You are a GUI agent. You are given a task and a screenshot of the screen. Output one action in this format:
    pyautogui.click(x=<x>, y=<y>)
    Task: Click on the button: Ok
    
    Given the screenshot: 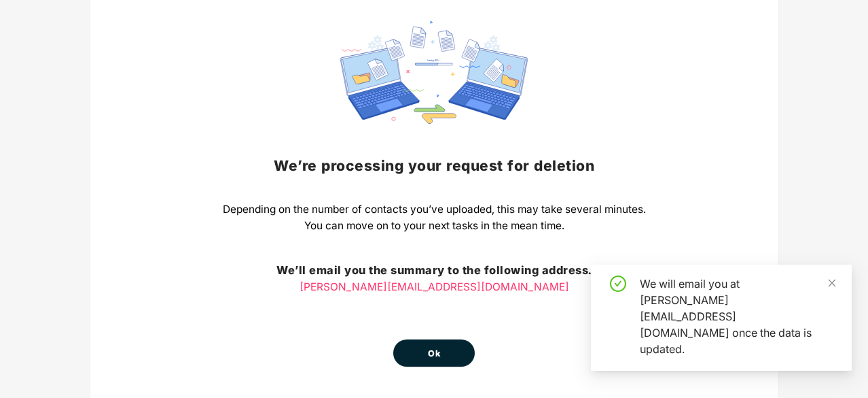 What is the action you would take?
    pyautogui.click(x=434, y=353)
    